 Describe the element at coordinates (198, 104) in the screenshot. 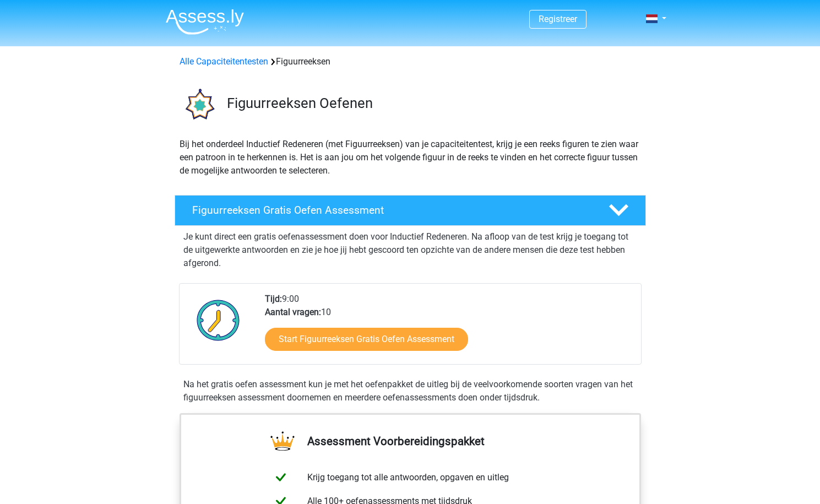

I see `img: figuurreeksen` at that location.